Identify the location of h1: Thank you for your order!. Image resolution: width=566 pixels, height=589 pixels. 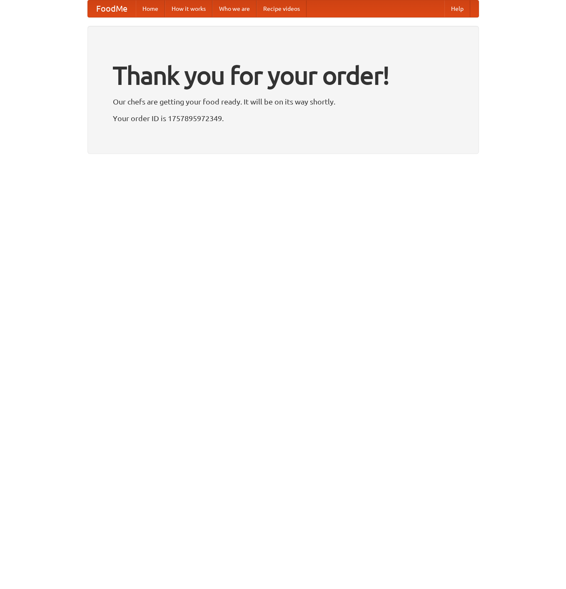
(283, 75).